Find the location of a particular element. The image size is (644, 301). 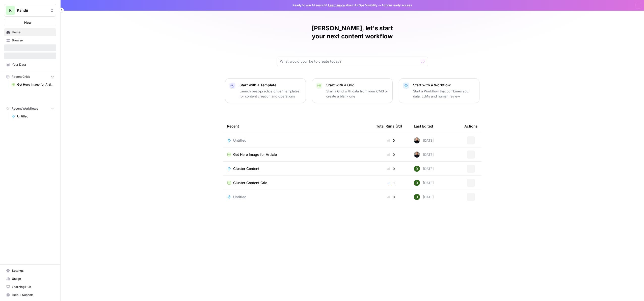

button: Recent Grids is located at coordinates (30, 77).